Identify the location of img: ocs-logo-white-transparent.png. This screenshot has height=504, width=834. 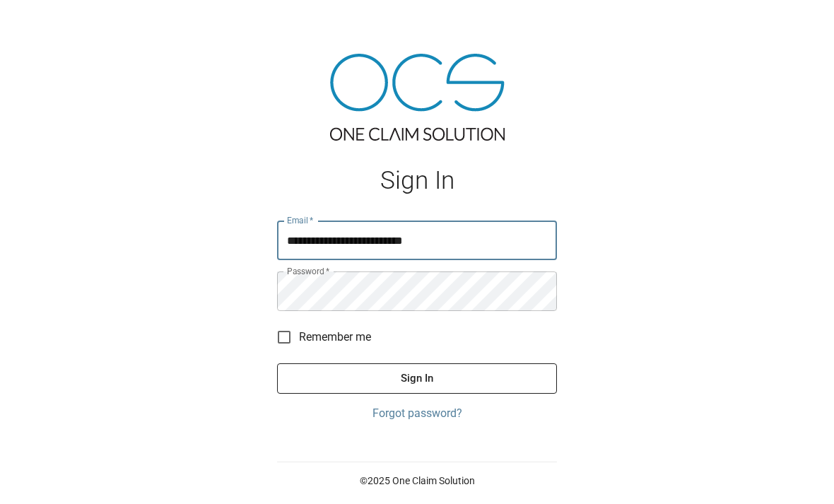
(46, 22).